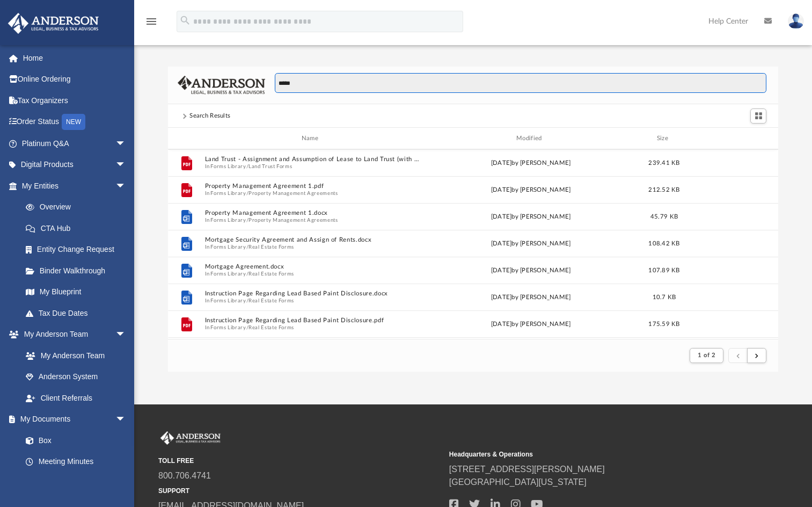 Image resolution: width=812 pixels, height=507 pixels. I want to click on a: Anderson System, so click(76, 377).